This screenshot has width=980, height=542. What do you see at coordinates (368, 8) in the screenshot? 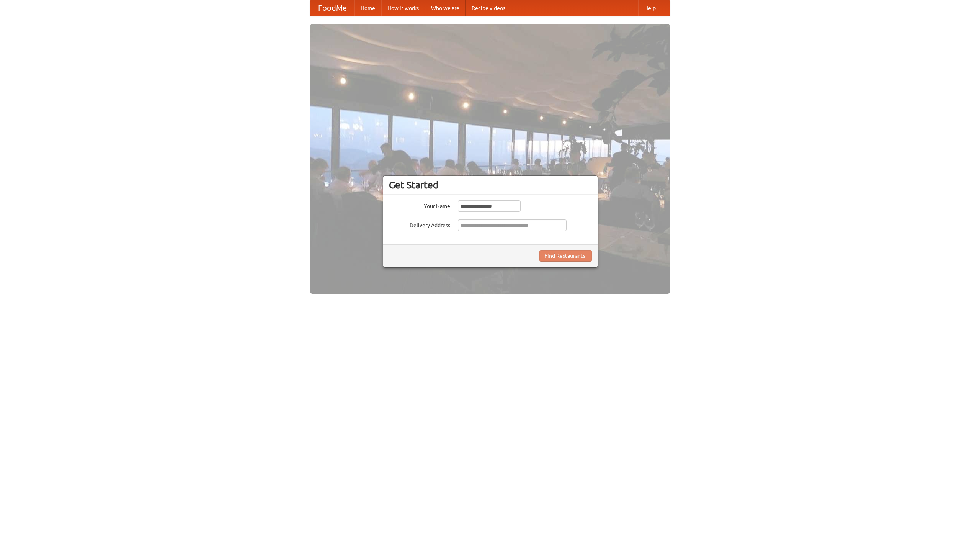
I see `a: Home` at bounding box center [368, 8].